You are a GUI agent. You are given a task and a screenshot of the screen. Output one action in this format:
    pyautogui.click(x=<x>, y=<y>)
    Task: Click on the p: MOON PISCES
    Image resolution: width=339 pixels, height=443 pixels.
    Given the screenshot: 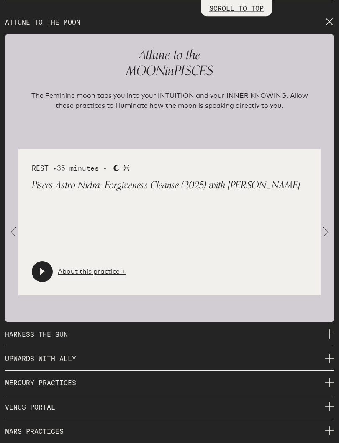 What is the action you would take?
    pyautogui.click(x=169, y=68)
    